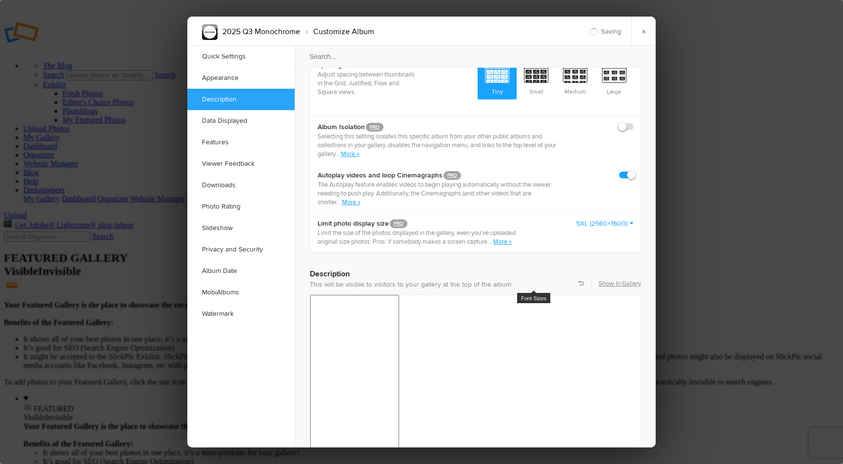  I want to click on a: Watermark, so click(241, 314).